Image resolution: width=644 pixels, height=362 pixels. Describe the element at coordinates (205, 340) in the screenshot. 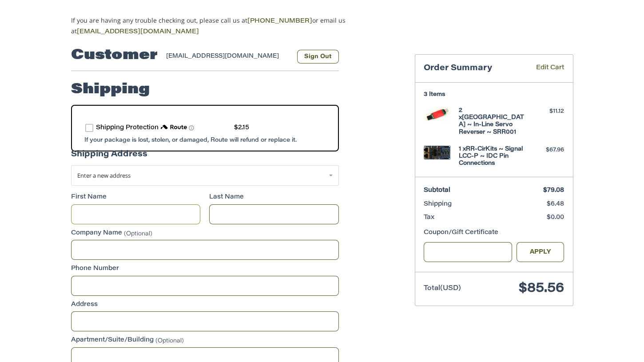

I see `label: Apartment/Suite/Building` at that location.